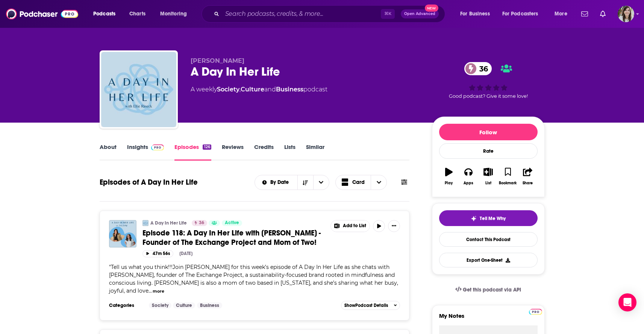 This screenshot has width=644, height=334. Describe the element at coordinates (137, 14) in the screenshot. I see `span: Charts` at that location.